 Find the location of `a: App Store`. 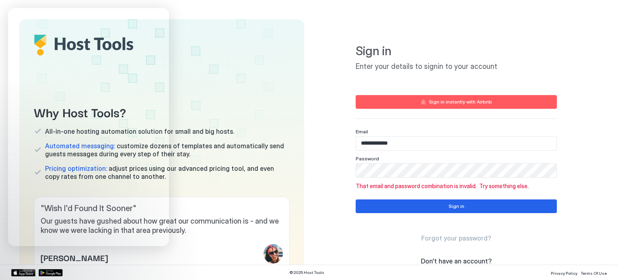

a: App Store is located at coordinates (23, 273).